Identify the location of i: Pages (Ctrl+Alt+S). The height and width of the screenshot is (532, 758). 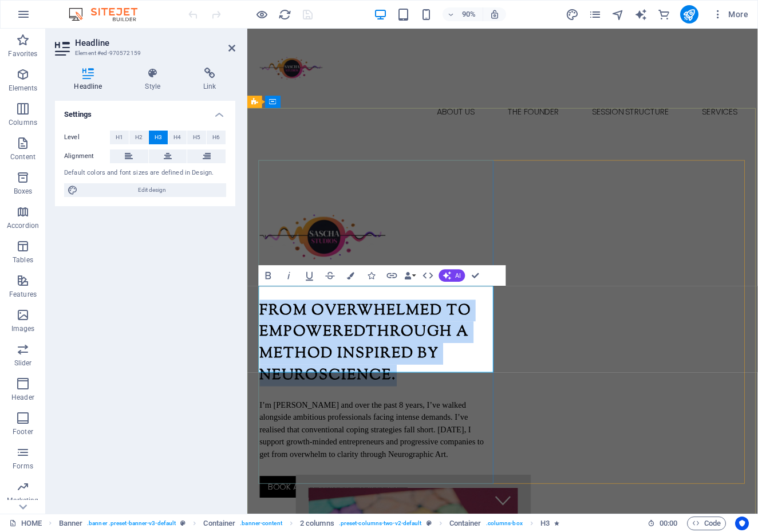
(595, 14).